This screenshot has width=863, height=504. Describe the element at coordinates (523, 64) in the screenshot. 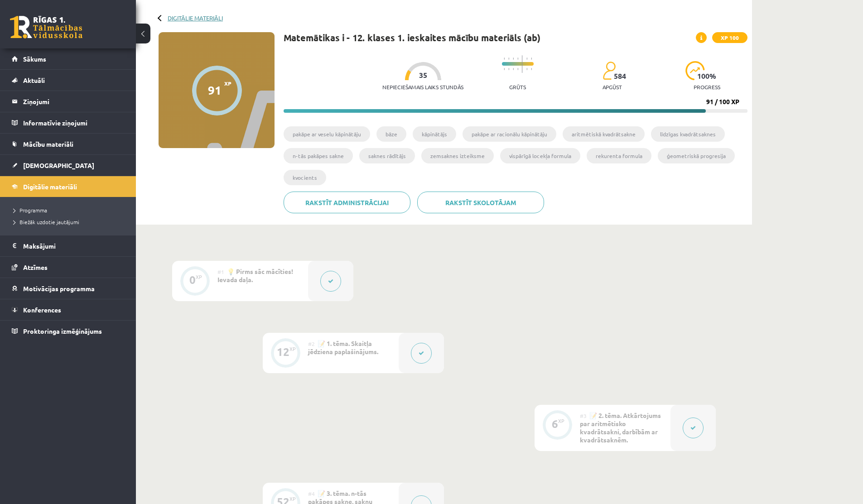

I see `img: icon-long-line-d9ea69661e0d244f92f715978eff75569469978d946b2353a9bb055b3ed8787d.svg` at that location.